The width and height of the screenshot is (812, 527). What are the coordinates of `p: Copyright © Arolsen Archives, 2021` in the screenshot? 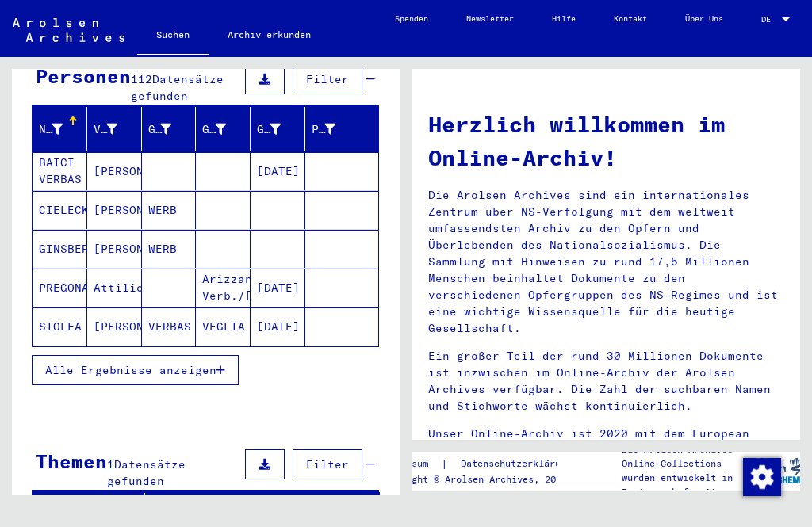 It's located at (485, 479).